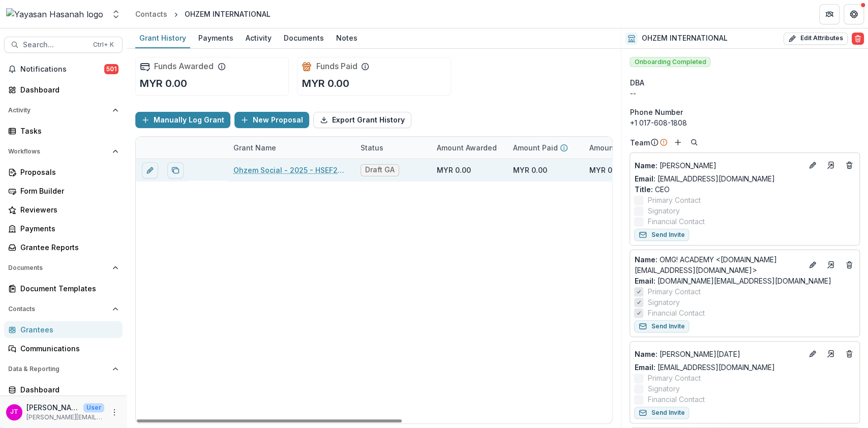  I want to click on div: Notes, so click(347, 38).